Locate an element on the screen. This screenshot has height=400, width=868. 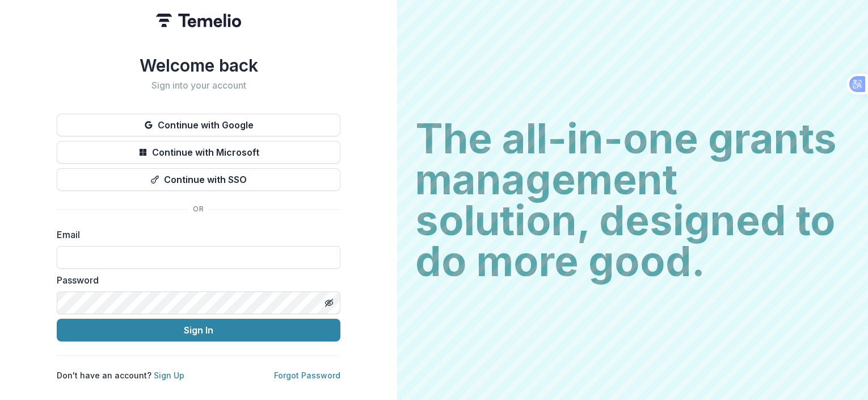
button: Sign In is located at coordinates (199, 330).